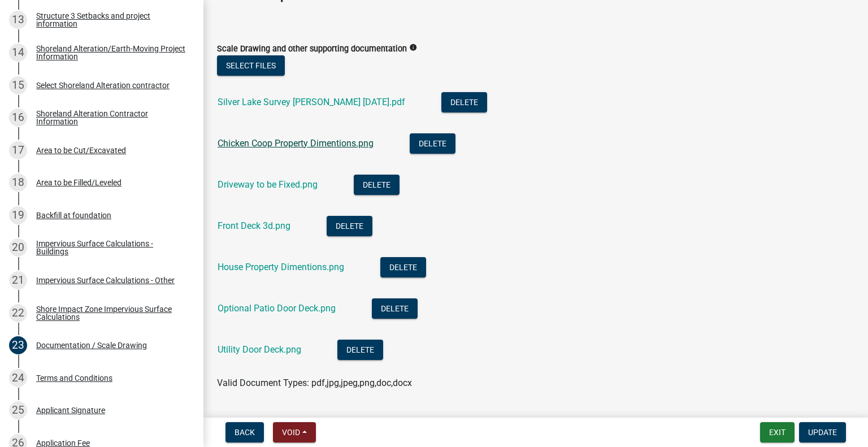  I want to click on div: 24, so click(18, 378).